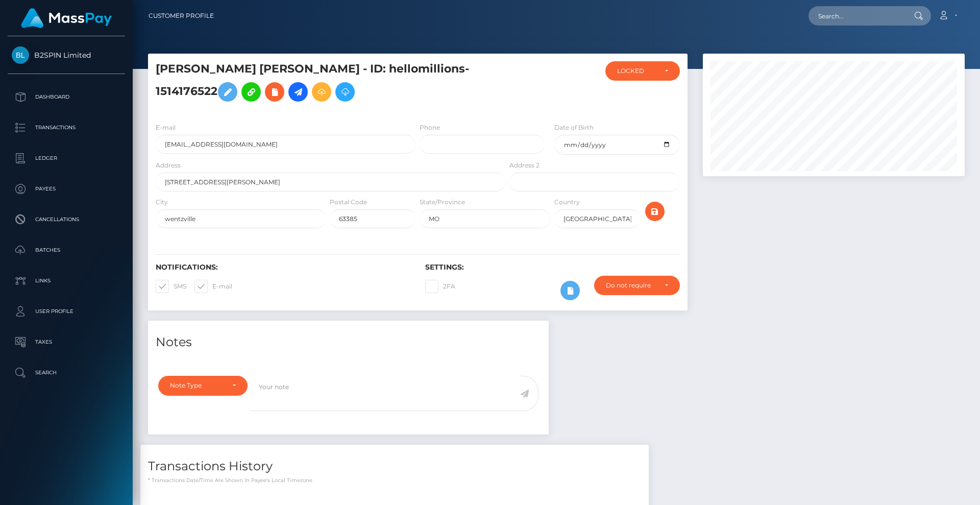 This screenshot has width=980, height=505. I want to click on button: Do not require, so click(637, 285).